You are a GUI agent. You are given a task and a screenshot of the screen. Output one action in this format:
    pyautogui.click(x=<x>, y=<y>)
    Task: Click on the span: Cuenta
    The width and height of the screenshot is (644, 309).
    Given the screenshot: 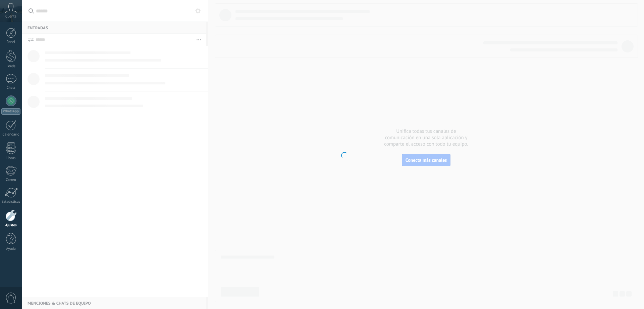 What is the action you would take?
    pyautogui.click(x=11, y=16)
    